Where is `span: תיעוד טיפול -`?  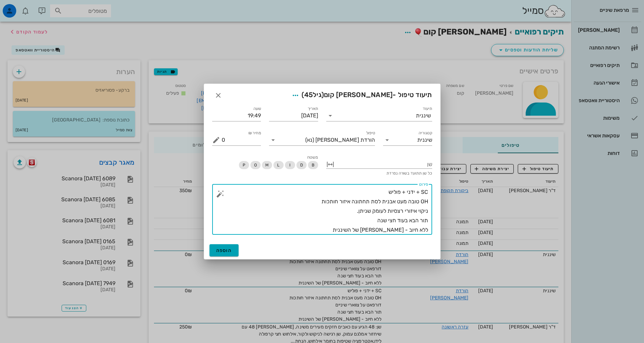
span: תיעוד טיפול - is located at coordinates (361, 95).